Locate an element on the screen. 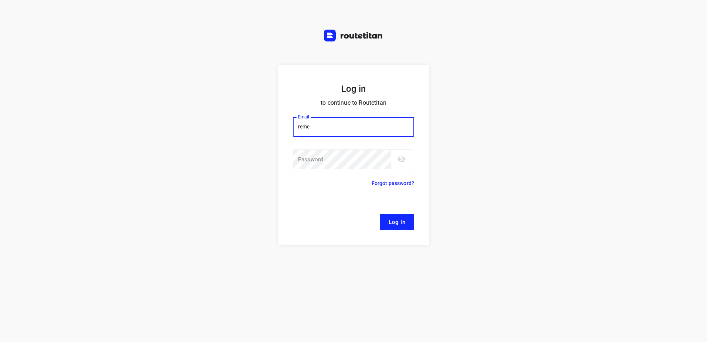 This screenshot has height=342, width=707. button: toggle password visibility is located at coordinates (402, 159).